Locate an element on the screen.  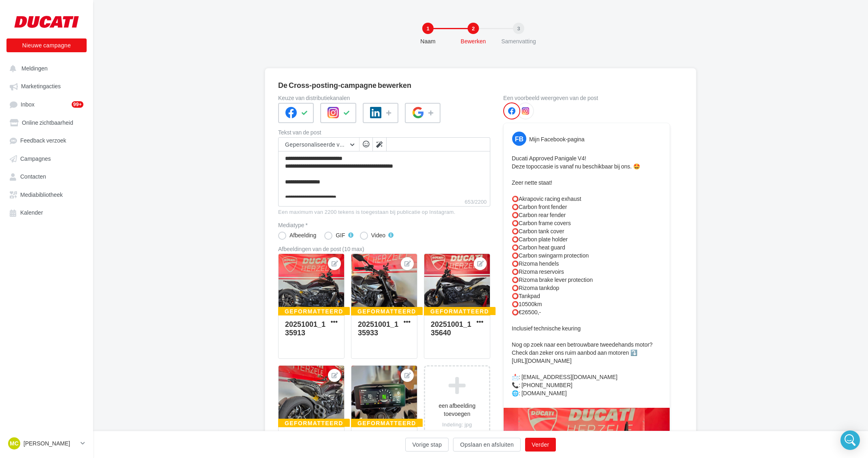
div: Een voorbeeld weergeven van de post is located at coordinates (587, 98).